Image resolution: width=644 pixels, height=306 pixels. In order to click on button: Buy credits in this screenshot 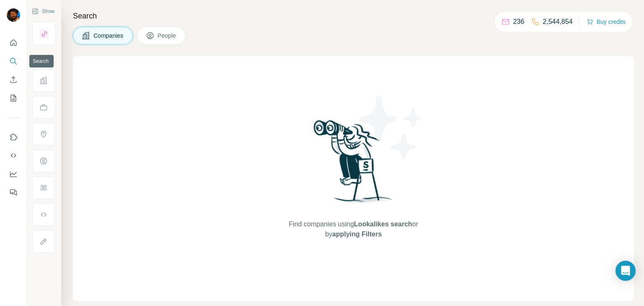, I will do `click(606, 21)`.